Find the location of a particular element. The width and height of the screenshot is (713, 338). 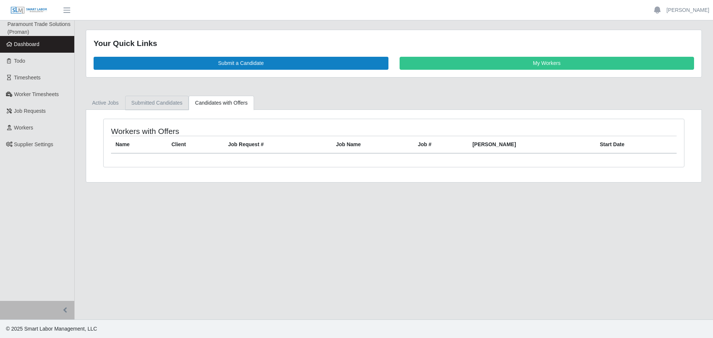

div: Your Quick Links is located at coordinates (393, 43).